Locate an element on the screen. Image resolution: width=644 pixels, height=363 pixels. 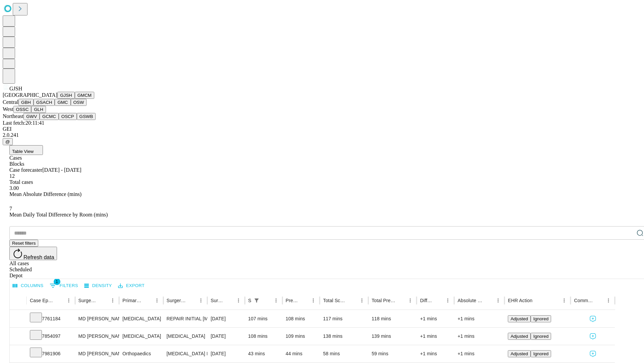
div: Surgery Name is located at coordinates (177, 300).